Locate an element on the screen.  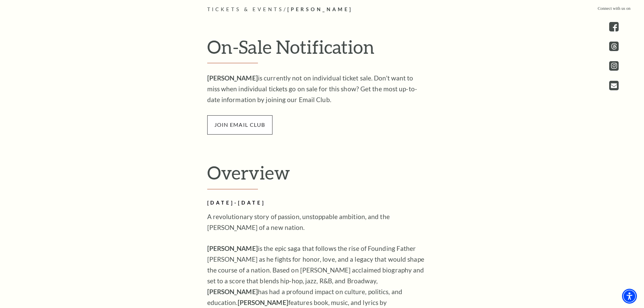
a: threads.com - open in a new tab is located at coordinates (614, 46).